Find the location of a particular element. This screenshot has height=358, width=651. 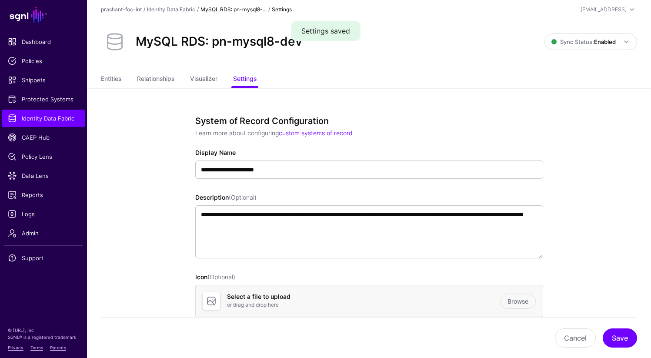

label: Description is located at coordinates (226, 197).